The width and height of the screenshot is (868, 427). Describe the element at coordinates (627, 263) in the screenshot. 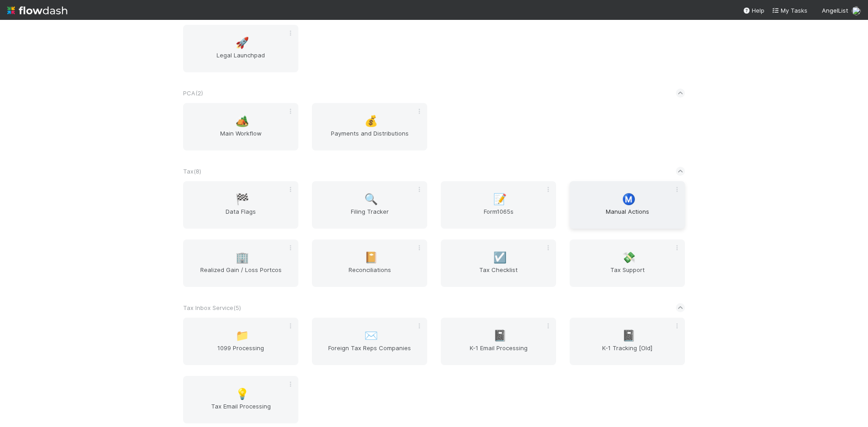

I see `a: 💸Tax Support` at that location.